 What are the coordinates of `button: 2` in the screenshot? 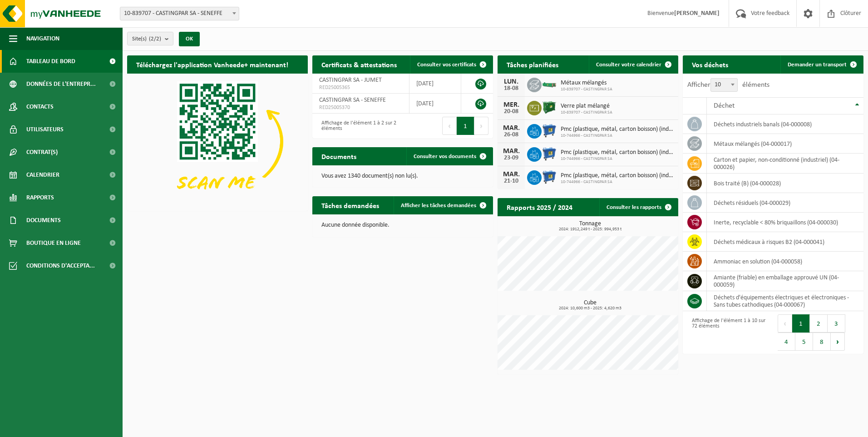 It's located at (818, 323).